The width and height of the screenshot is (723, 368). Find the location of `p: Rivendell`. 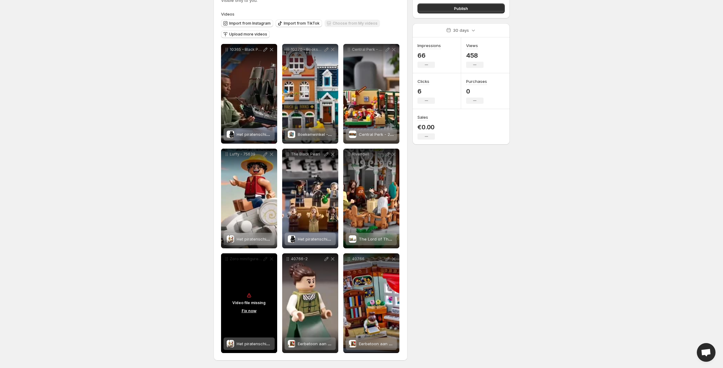

p: Rivendell is located at coordinates (368, 154).